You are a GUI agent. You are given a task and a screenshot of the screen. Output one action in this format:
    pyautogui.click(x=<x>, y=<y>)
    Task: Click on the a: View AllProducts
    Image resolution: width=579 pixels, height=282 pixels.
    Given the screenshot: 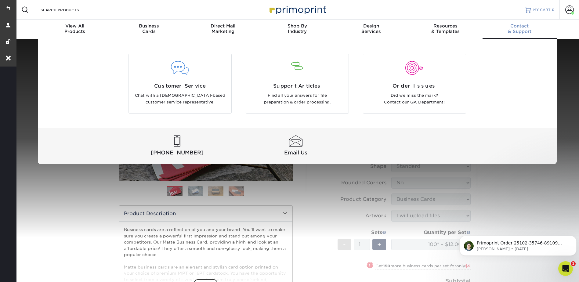 What is the action you would take?
    pyautogui.click(x=75, y=29)
    